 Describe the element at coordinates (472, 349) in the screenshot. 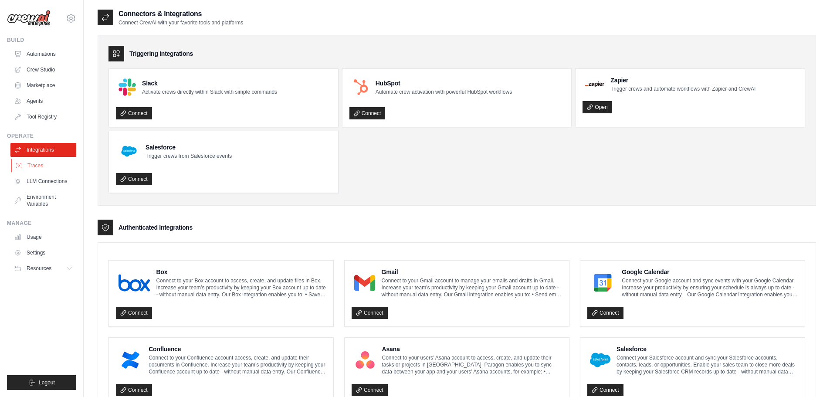

I see `h4: Asana` at that location.